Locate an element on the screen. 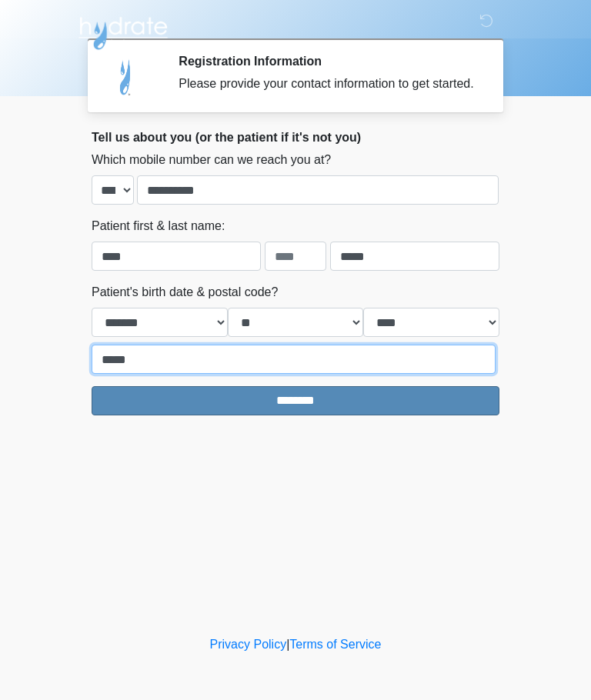 The height and width of the screenshot is (700, 591). label: Patient's birth date & postal code? is located at coordinates (185, 293).